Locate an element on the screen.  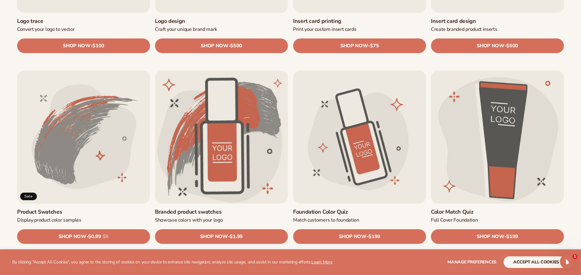
a: Learn More is located at coordinates (322, 262).